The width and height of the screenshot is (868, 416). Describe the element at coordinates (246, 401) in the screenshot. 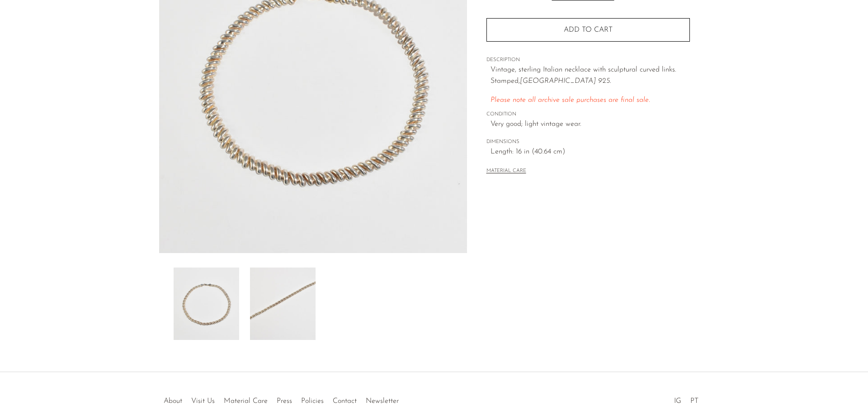

I see `a: Material Care` at that location.